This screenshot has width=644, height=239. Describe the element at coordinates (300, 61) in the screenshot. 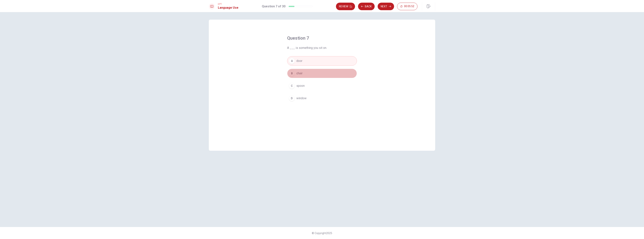

I see `span: door` at that location.